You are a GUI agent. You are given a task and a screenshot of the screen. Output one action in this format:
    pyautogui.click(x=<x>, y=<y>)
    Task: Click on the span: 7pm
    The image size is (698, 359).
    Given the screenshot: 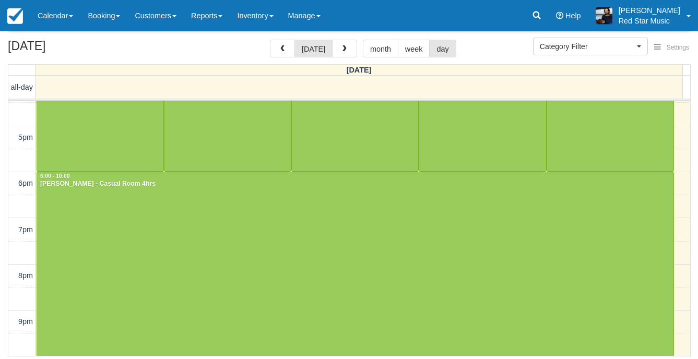 What is the action you would take?
    pyautogui.click(x=26, y=230)
    